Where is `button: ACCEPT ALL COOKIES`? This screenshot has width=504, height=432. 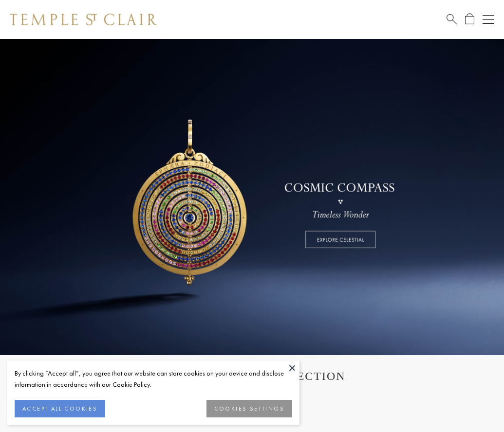 button: ACCEPT ALL COOKIES is located at coordinates (60, 409).